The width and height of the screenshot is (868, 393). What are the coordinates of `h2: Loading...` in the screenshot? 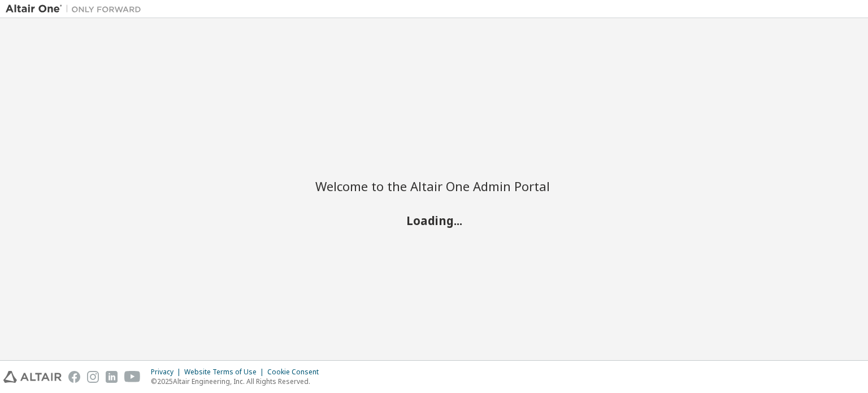 It's located at (434, 220).